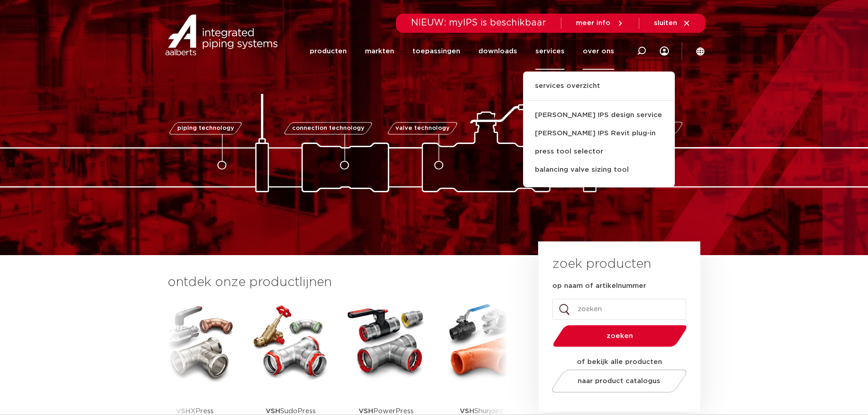  Describe the element at coordinates (601, 264) in the screenshot. I see `h3: zoek producten` at that location.